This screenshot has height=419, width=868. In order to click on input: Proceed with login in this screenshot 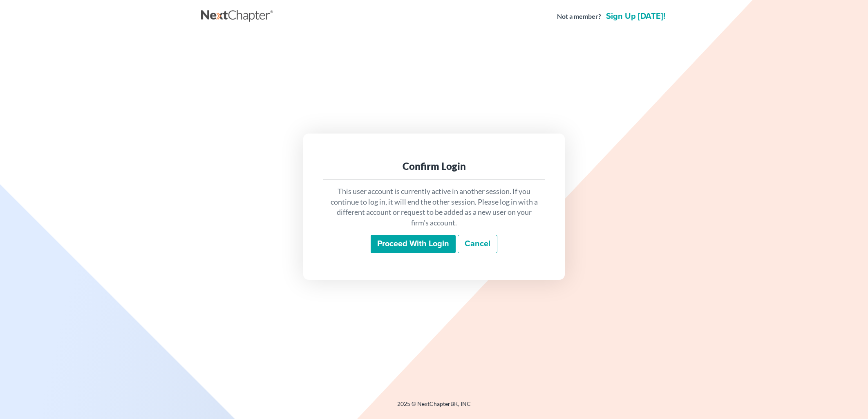, I will do `click(413, 244)`.